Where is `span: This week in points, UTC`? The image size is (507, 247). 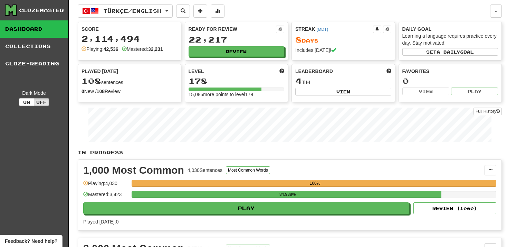 span: This week in points, UTC is located at coordinates (389, 71).